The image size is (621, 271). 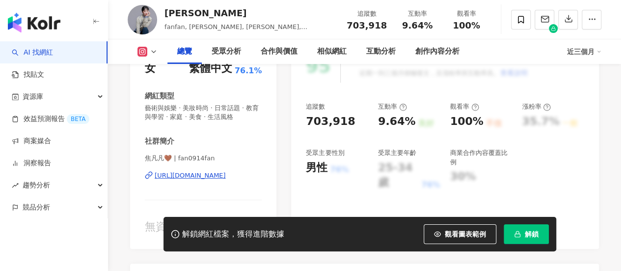 I want to click on span: 觀看圖表範例, so click(x=466, y=234).